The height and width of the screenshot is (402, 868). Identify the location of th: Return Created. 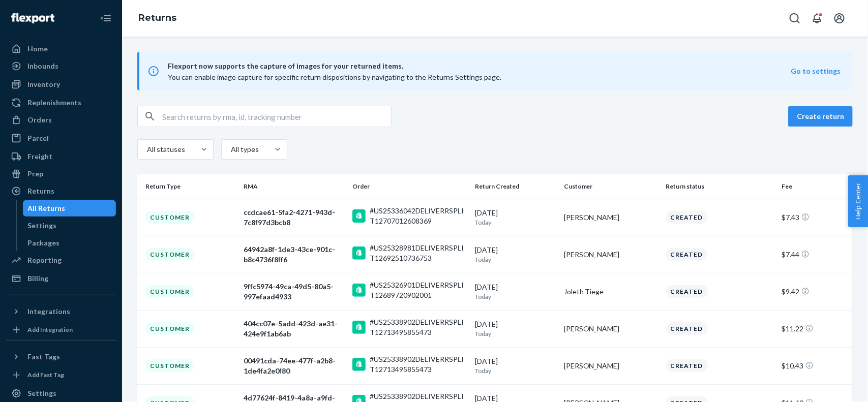
(515, 186).